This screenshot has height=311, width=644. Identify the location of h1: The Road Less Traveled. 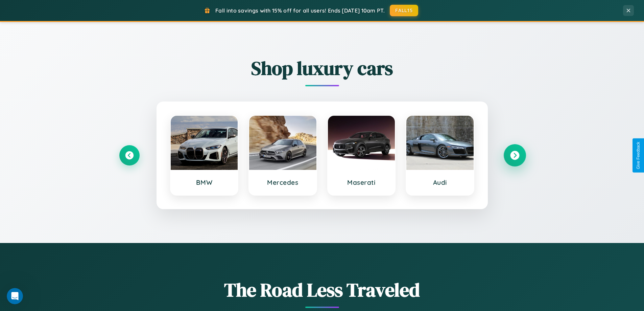
(322, 289).